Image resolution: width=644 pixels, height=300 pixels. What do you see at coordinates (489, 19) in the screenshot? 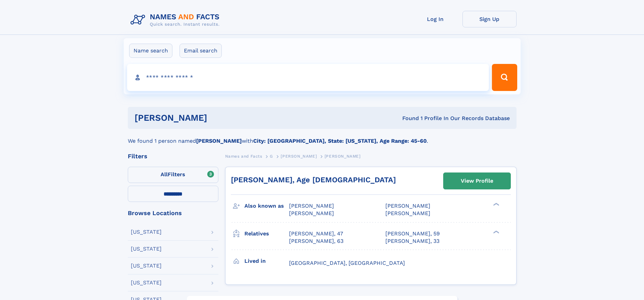
I see `a: Sign Up` at bounding box center [489, 19].